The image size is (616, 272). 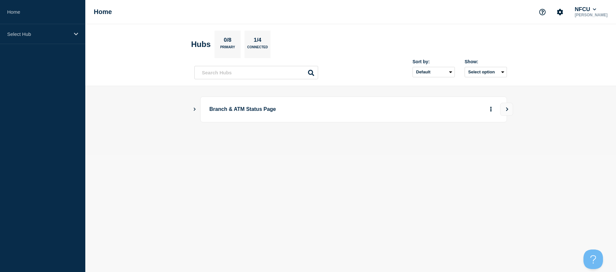 What do you see at coordinates (299, 109) in the screenshot?
I see `p: Branch & ATM Status Page` at bounding box center [299, 109].